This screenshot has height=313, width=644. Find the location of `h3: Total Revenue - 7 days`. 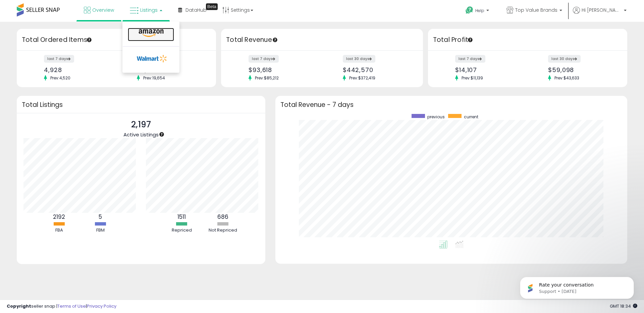

h3: Total Revenue - 7 days is located at coordinates (451, 105).